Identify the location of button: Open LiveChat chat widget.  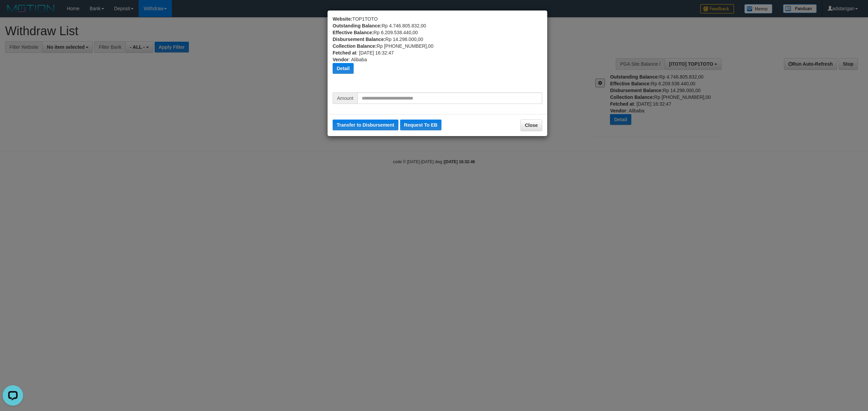
(13, 13).